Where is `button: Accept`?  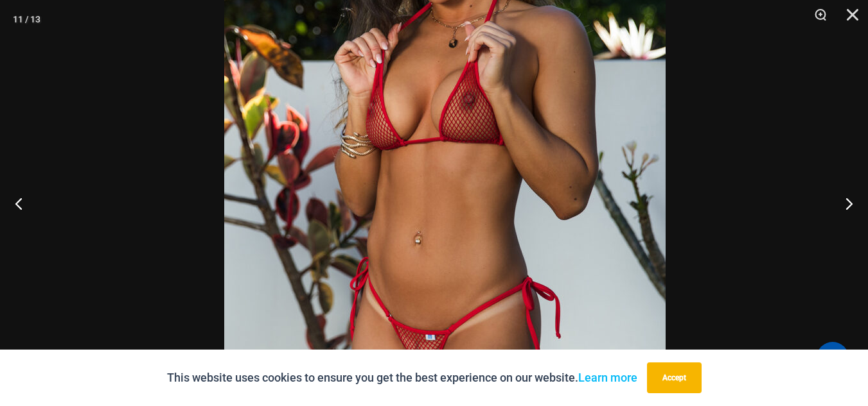
button: Accept is located at coordinates (674, 378).